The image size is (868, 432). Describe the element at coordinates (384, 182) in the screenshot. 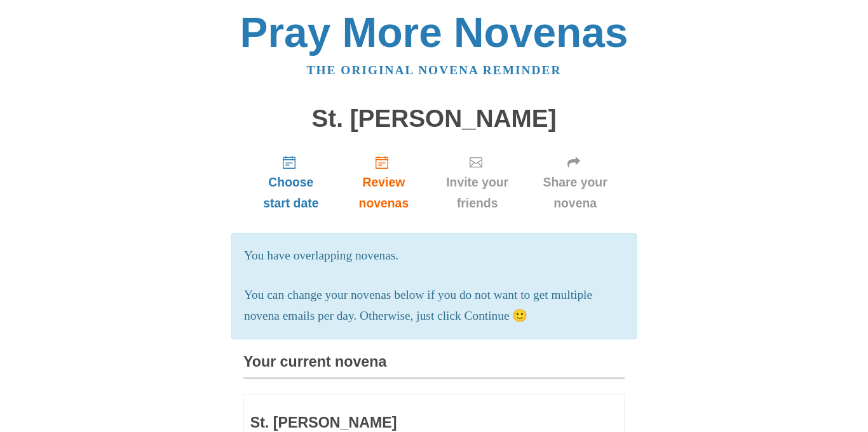

I see `a: Review novenas` at that location.